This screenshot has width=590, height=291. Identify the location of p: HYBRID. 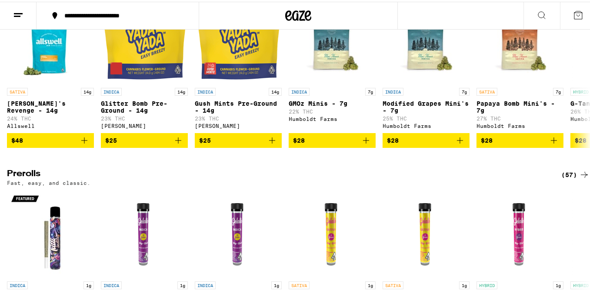
(487, 283).